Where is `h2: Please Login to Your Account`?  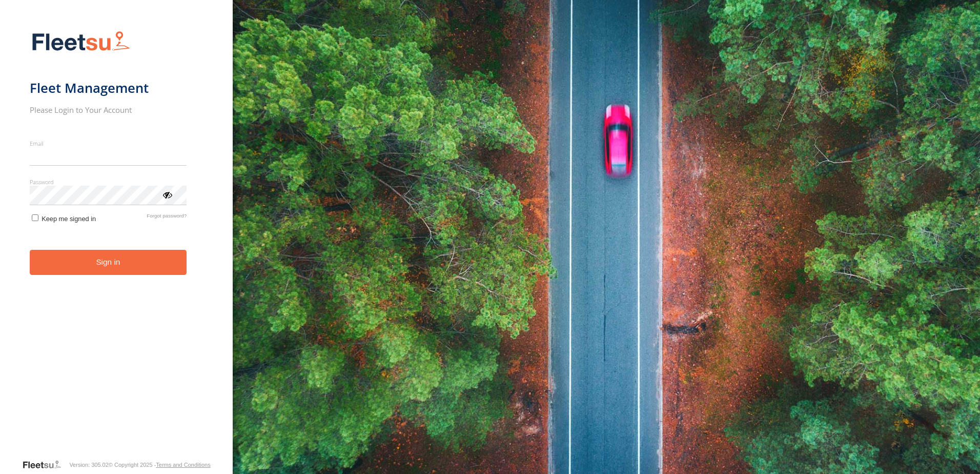 h2: Please Login to Your Account is located at coordinates (108, 110).